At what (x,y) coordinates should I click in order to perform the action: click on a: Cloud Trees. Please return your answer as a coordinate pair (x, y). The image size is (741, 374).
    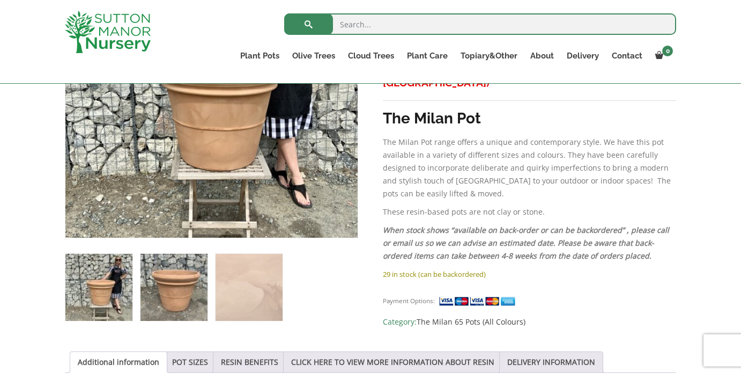
    Looking at the image, I should click on (371, 56).